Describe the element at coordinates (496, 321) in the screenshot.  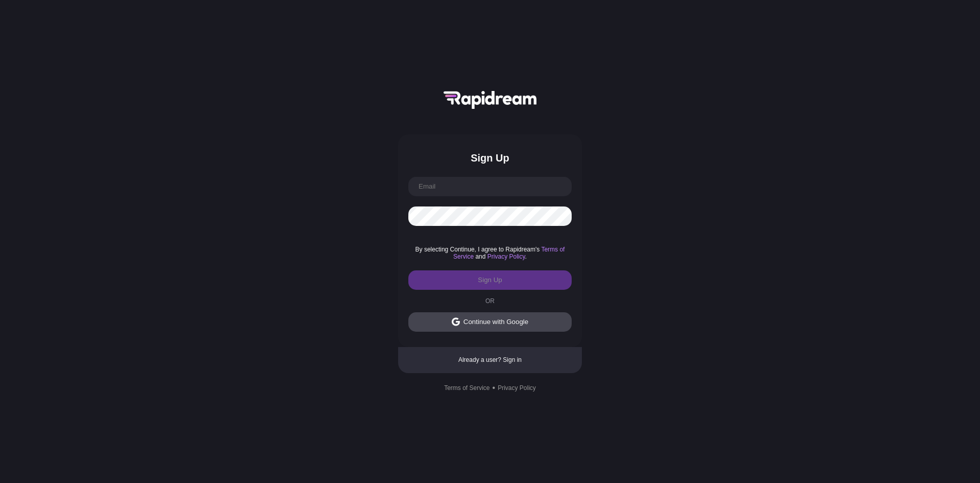
I see `div: Continue with Google` at that location.